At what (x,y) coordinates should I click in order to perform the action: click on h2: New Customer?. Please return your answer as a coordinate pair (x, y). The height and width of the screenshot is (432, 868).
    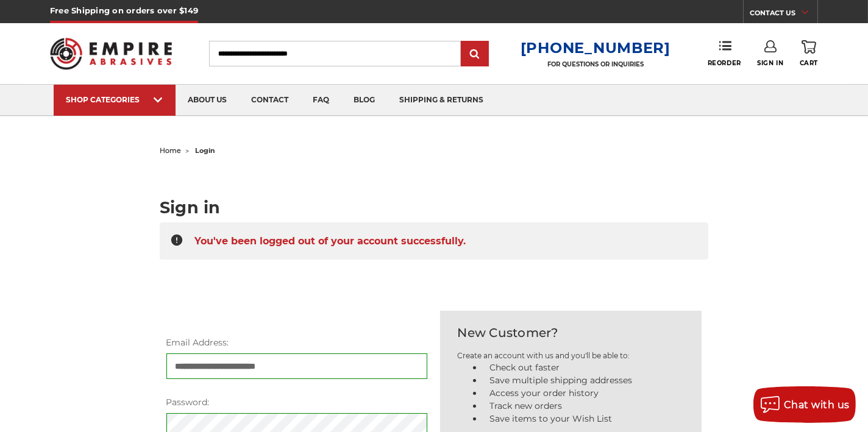
    Looking at the image, I should click on (570, 333).